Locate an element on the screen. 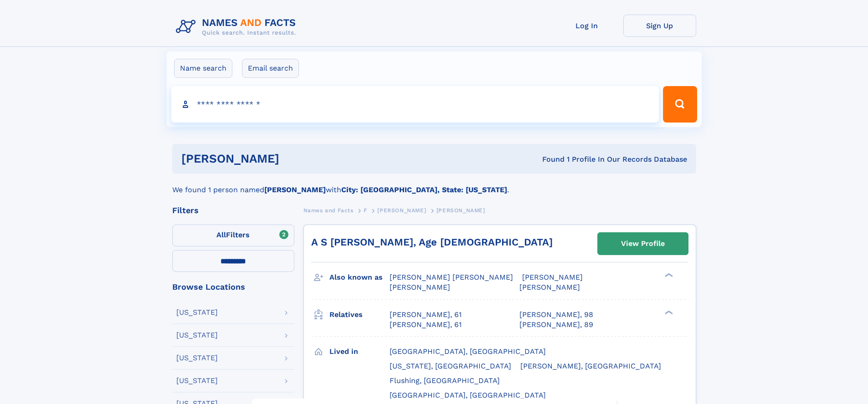 This screenshot has height=404, width=868. input: search input is located at coordinates (415, 104).